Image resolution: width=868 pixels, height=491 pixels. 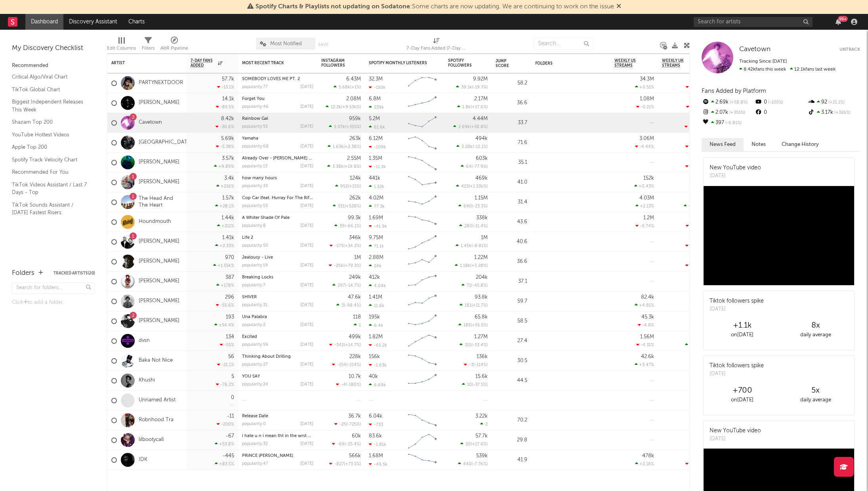 I want to click on span: 690, so click(x=467, y=206).